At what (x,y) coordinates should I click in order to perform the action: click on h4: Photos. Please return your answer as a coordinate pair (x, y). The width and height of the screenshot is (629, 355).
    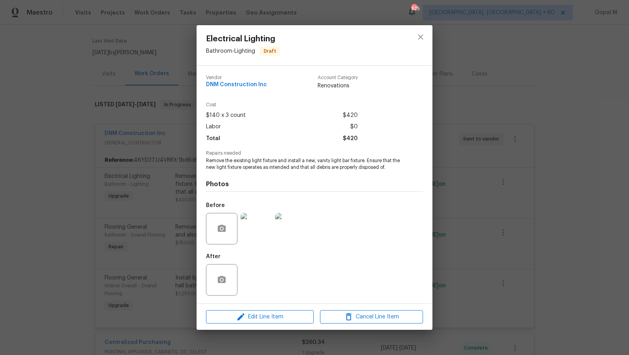
    Looking at the image, I should click on (315, 184).